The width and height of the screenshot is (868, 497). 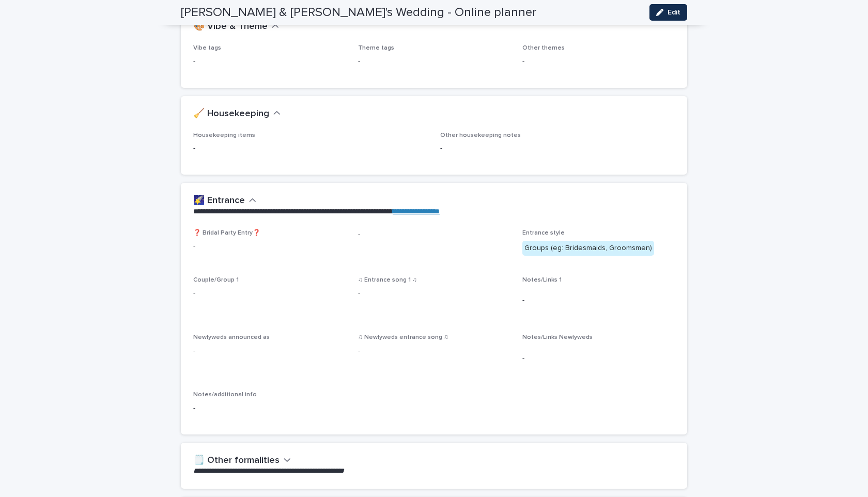 I want to click on span: ♫ Entrance song 1 ♫, so click(x=387, y=280).